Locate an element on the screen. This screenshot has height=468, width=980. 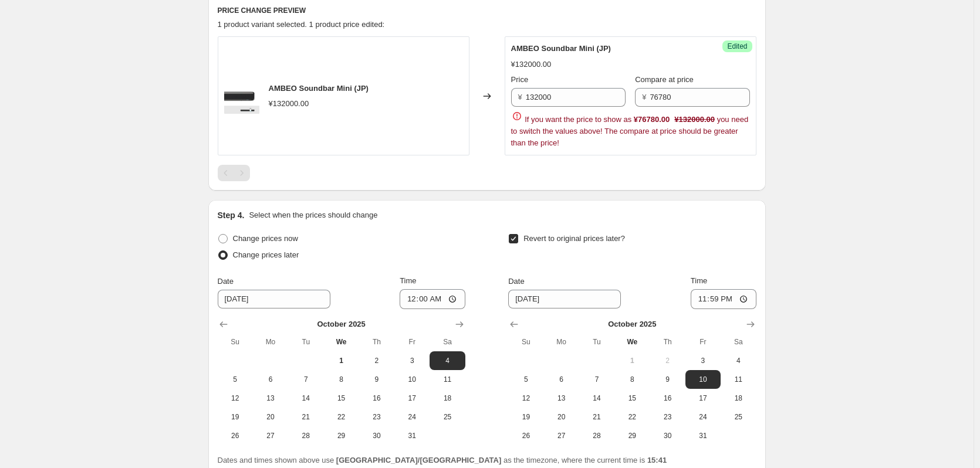
span: 21 is located at coordinates (597, 417).